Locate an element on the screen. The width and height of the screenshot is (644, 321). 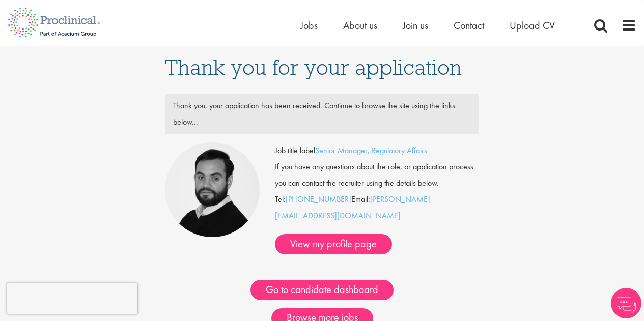
span: Jobs is located at coordinates (309, 25).